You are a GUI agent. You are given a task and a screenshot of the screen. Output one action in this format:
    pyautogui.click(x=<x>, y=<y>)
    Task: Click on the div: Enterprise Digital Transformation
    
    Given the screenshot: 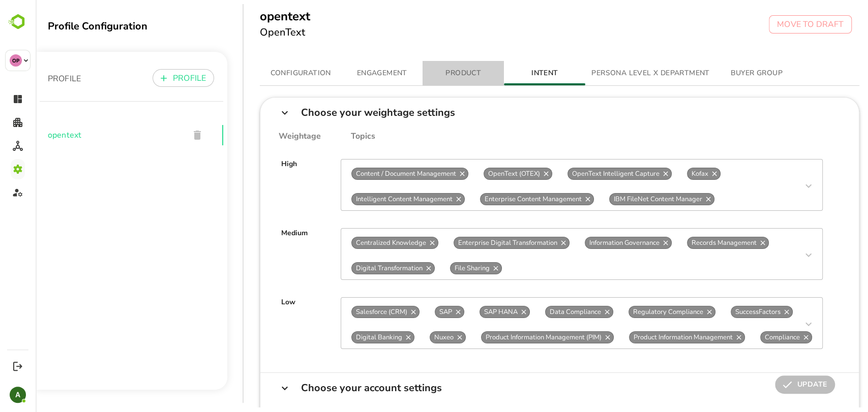 What is the action you would take?
    pyautogui.click(x=476, y=243)
    